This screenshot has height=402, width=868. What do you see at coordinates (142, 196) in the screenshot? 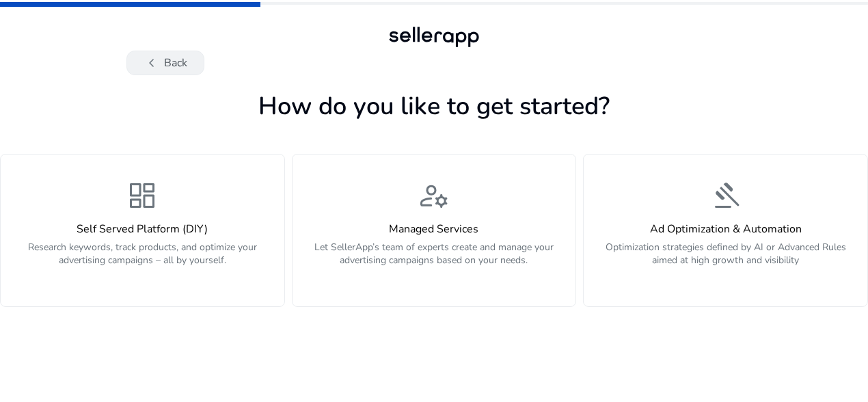
I see `span: dashboard` at bounding box center [142, 196].